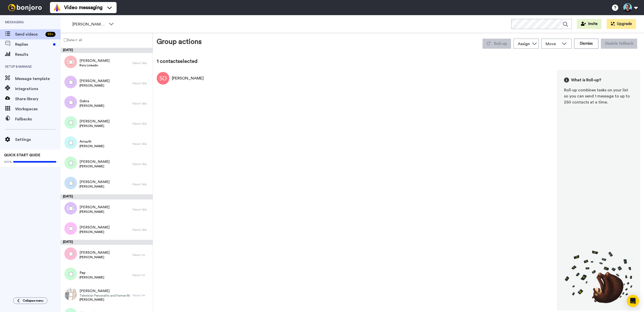 The image size is (644, 312). What do you see at coordinates (57, 7) in the screenshot?
I see `img: vm-color.svg` at bounding box center [57, 7].